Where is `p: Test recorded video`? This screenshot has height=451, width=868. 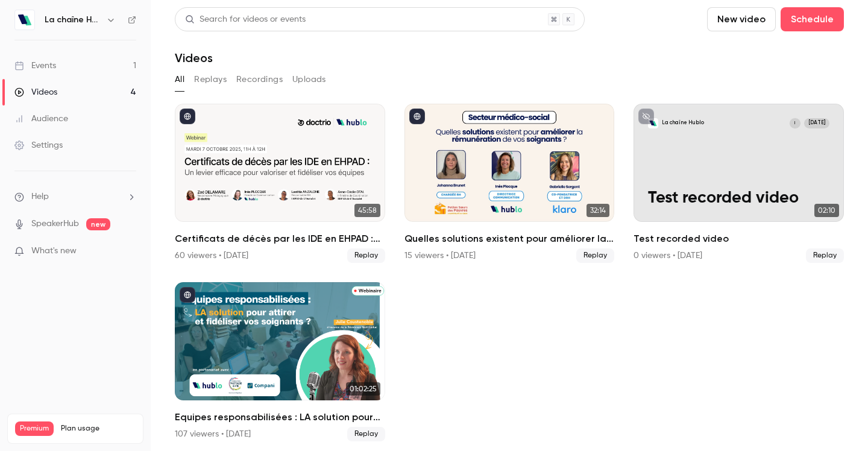 p: Test recorded video is located at coordinates (739, 198).